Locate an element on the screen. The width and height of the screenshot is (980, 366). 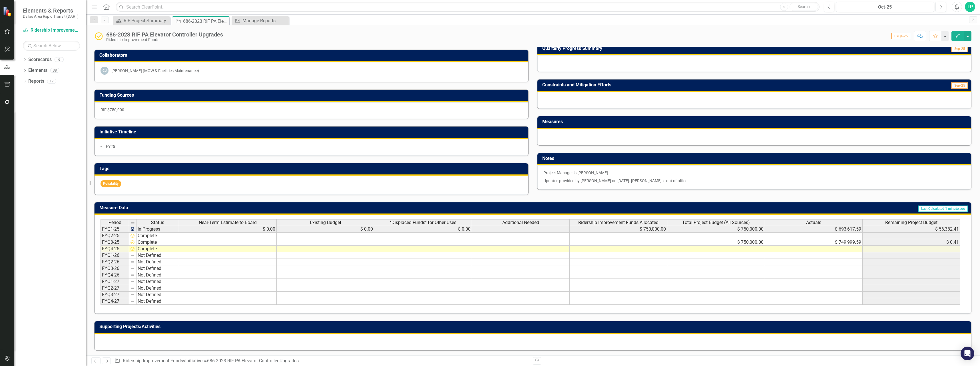
span: Additional Needed is located at coordinates (520, 223).